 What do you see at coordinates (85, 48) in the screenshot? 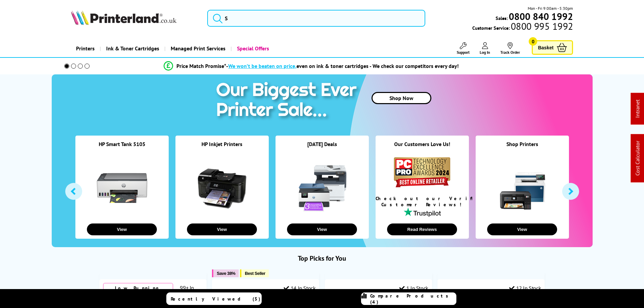
I see `a: Printers` at bounding box center [85, 48].